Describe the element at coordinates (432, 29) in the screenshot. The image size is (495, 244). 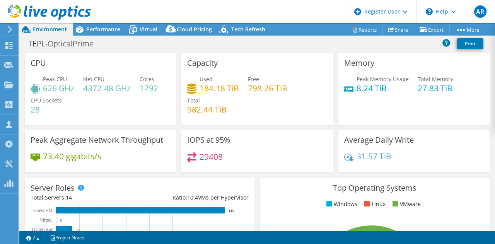
I see `a: Export` at that location.